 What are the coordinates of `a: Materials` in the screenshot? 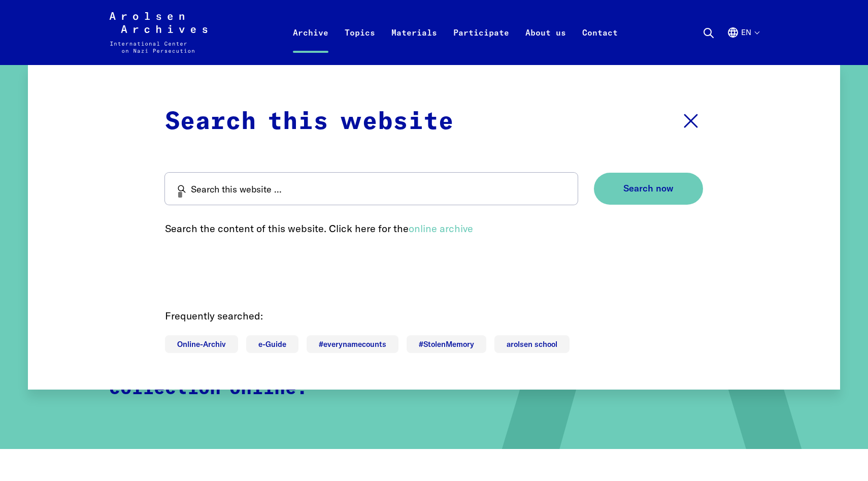 It's located at (414, 45).